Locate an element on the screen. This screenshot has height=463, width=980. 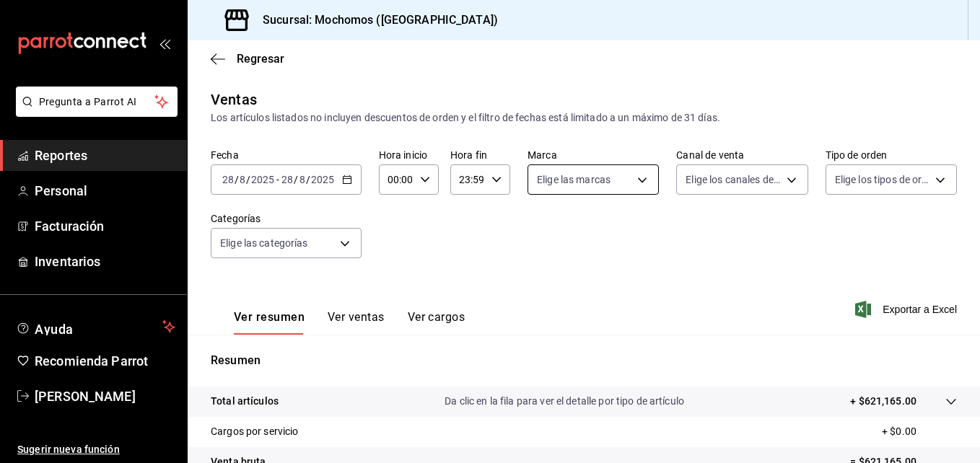
button: Ver resumen is located at coordinates (269, 322).